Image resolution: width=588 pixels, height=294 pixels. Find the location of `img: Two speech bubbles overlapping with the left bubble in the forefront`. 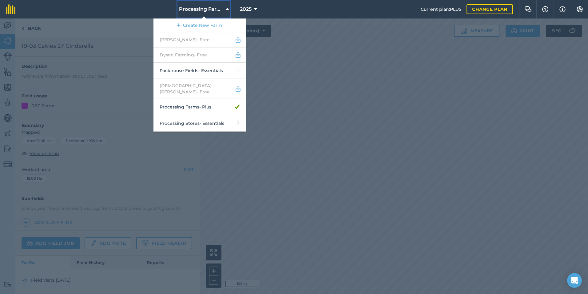

img: Two speech bubbles overlapping with the left bubble in the forefront is located at coordinates (528, 9).